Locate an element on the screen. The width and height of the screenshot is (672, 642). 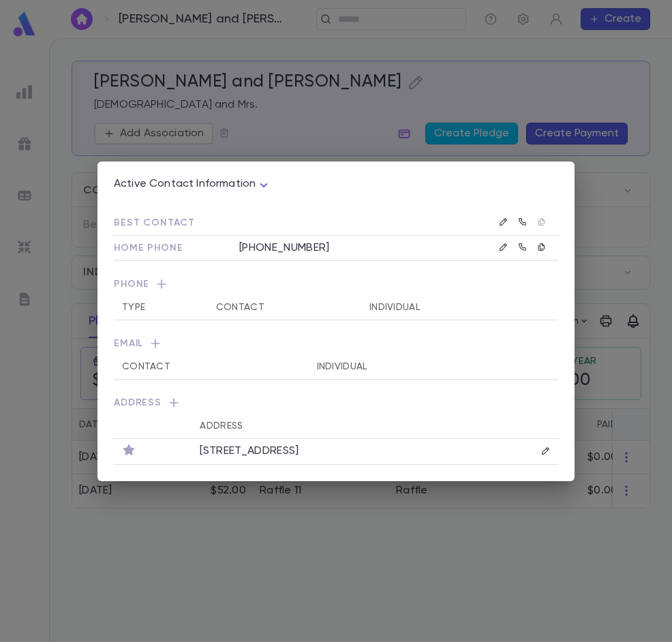
th: Type is located at coordinates (161, 308).